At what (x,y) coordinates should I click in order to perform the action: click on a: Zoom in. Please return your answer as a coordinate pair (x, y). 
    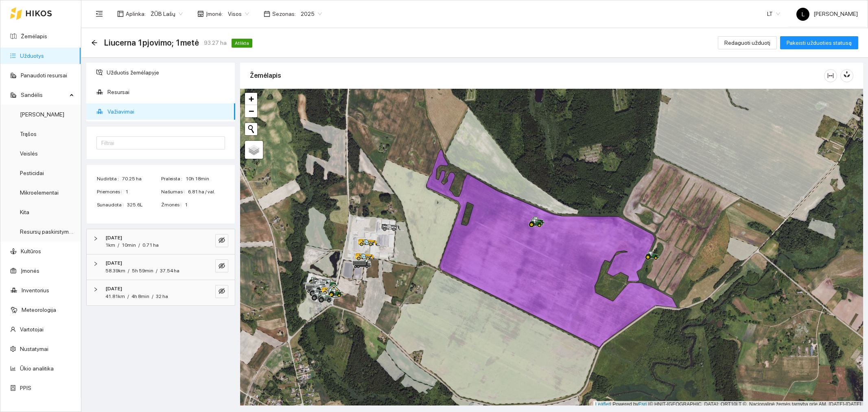
    Looking at the image, I should click on (251, 99).